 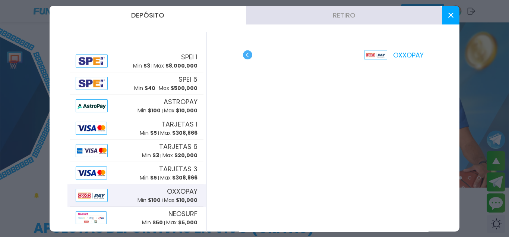 What do you see at coordinates (148, 15) in the screenshot?
I see `button: Depósito` at bounding box center [148, 15].